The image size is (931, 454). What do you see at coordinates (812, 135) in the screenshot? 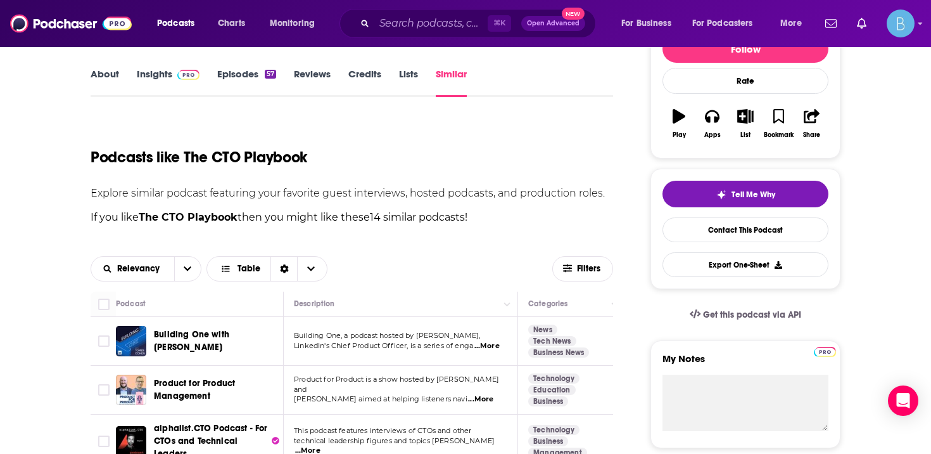
I see `div: Share` at bounding box center [812, 135].